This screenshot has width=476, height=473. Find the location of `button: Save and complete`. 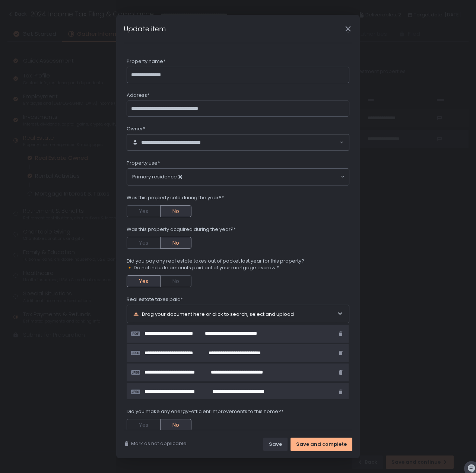

button: Save and complete is located at coordinates (321, 444).